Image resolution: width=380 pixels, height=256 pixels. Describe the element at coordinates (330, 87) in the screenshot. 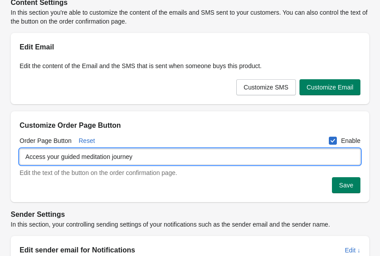

I see `span: Customize Email` at that location.